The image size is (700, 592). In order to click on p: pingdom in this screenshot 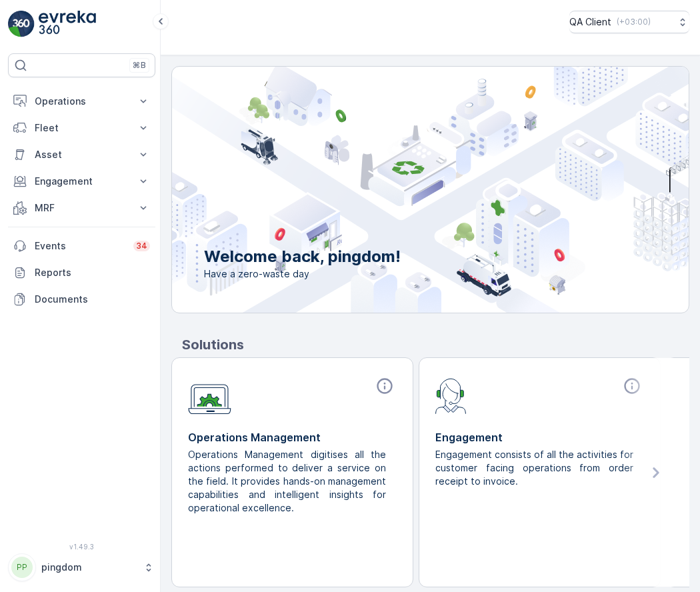, I will do `click(88, 568)`.